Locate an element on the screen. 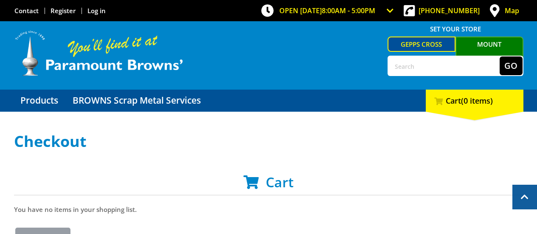 This screenshot has width=537, height=234. button: Go is located at coordinates (511, 66).